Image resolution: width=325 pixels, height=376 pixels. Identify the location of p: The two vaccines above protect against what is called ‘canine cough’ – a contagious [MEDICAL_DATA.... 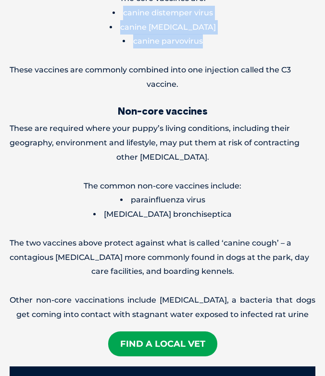
(162, 257).